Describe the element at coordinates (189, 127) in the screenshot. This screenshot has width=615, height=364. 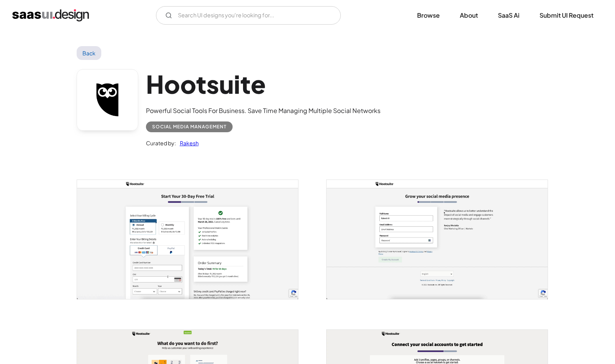
I see `div: Social Media Management` at that location.